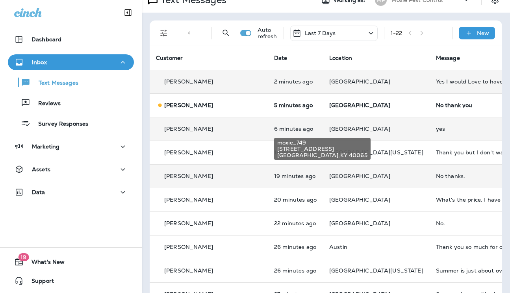 The width and height of the screenshot is (510, 293). Describe the element at coordinates (44, 264) in the screenshot. I see `span: What's New` at that location.